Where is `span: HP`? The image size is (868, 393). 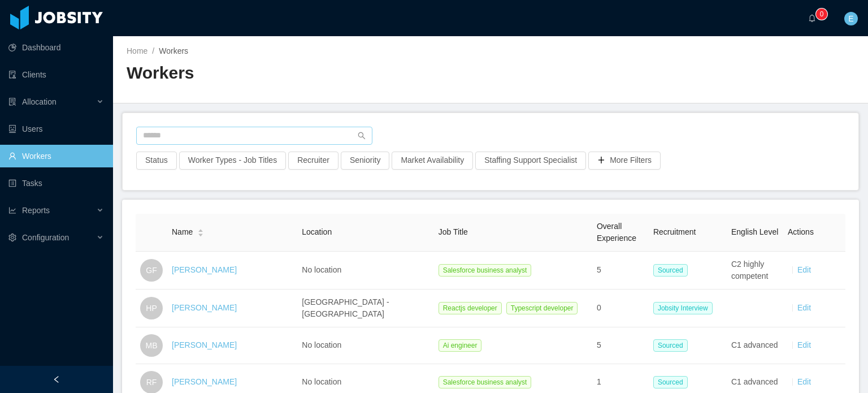 span: HP is located at coordinates (151, 308).